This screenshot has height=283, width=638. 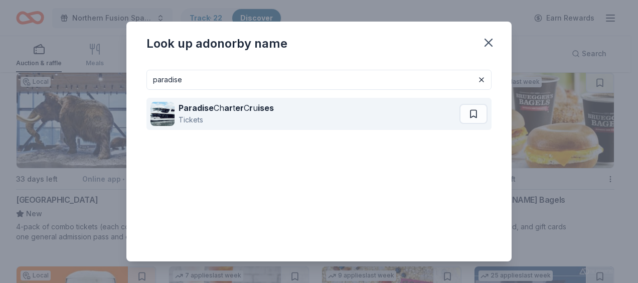 What do you see at coordinates (196, 108) in the screenshot?
I see `strong: Paradise` at bounding box center [196, 108].